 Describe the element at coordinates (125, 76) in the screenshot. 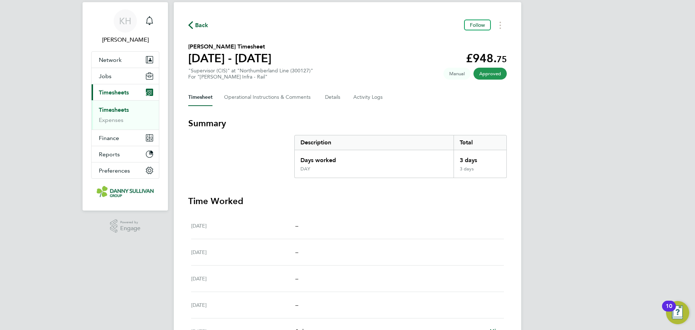

I see `button: Jobs` at that location.